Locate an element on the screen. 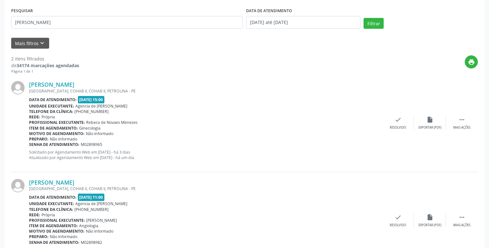  div: de is located at coordinates (45, 65).